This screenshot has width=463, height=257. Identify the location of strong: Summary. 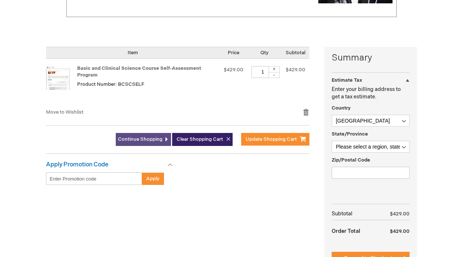
(371, 58).